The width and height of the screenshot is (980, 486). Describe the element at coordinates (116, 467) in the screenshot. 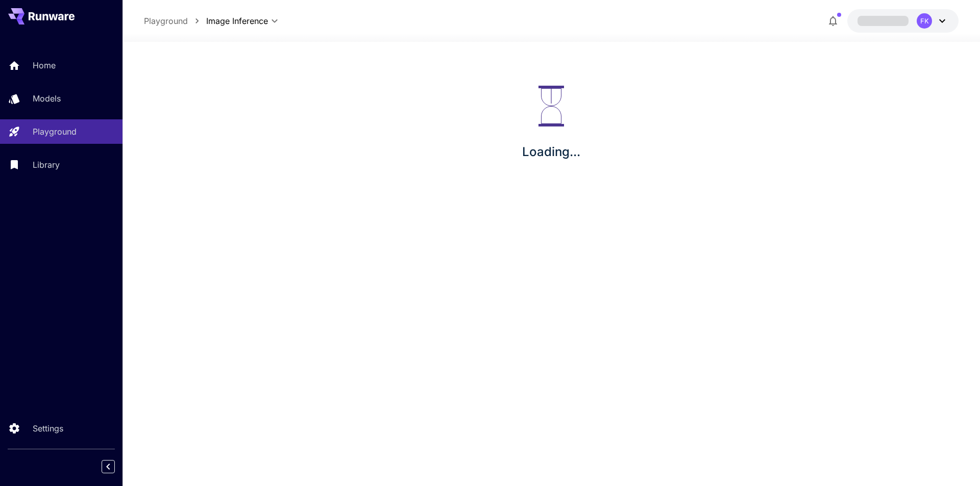

I see `div: Collapse sidebar` at that location.